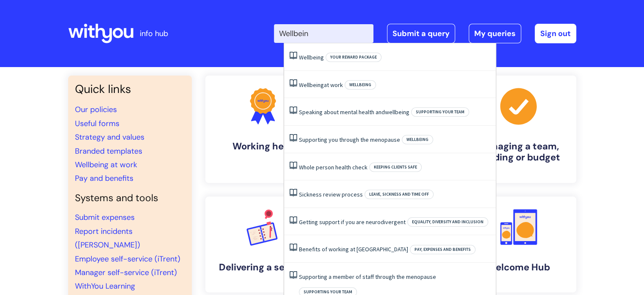 This screenshot has height=295, width=644. Describe the element at coordinates (105, 286) in the screenshot. I see `a: WithYou Learning` at that location.